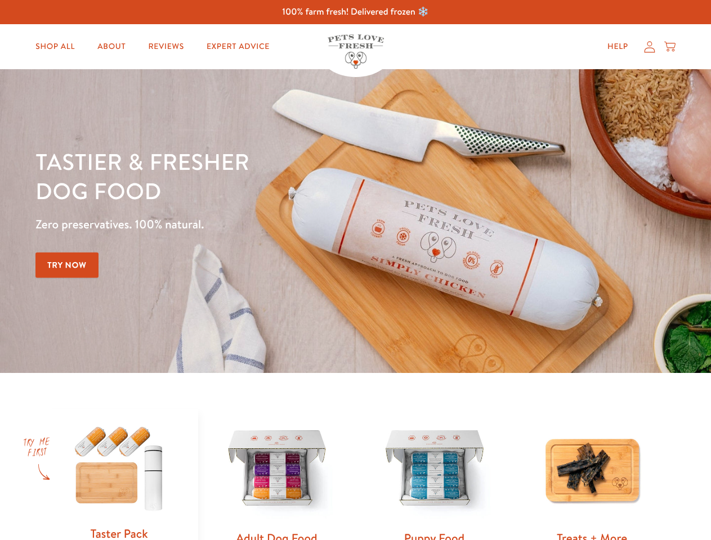 The width and height of the screenshot is (711, 540). What do you see at coordinates (249, 176) in the screenshot?
I see `h1: Tastier & fresher dog food` at bounding box center [249, 176].